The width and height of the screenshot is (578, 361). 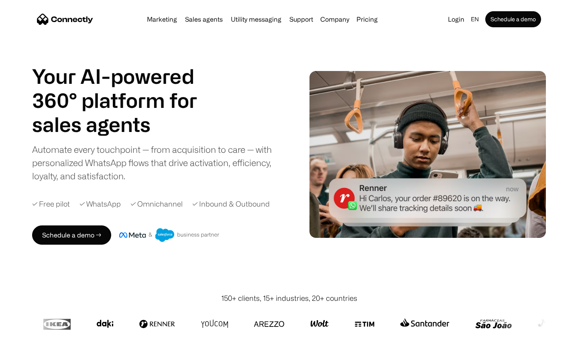 What do you see at coordinates (335, 19) in the screenshot?
I see `div: Company` at bounding box center [335, 19].